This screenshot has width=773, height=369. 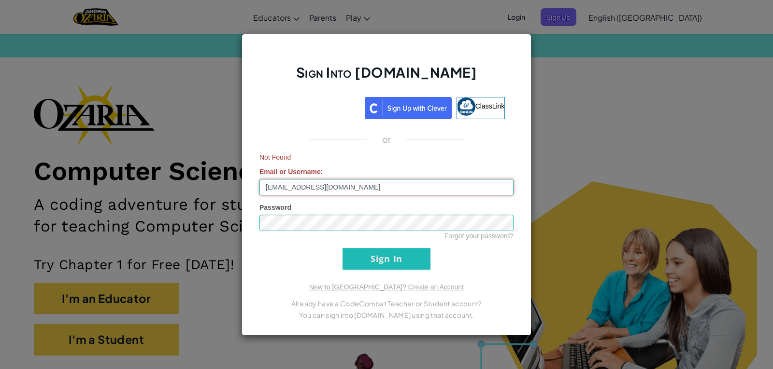 I want to click on p: or, so click(x=386, y=140).